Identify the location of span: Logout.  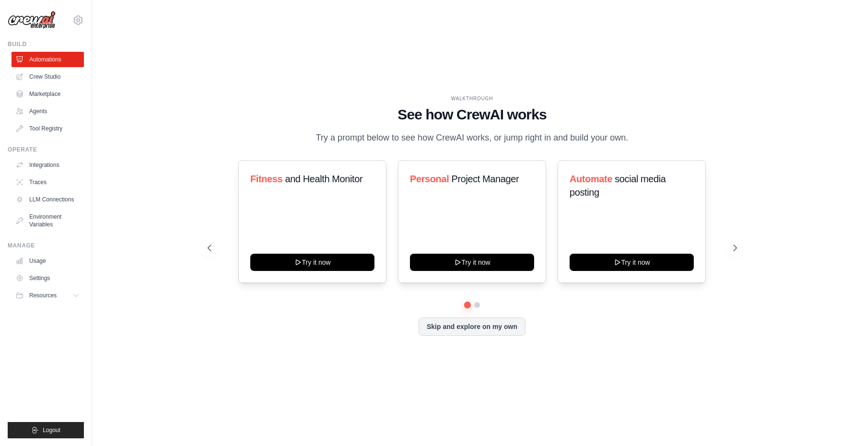
(51, 430).